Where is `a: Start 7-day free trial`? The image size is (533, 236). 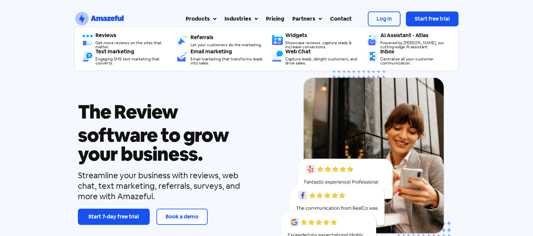
a: Start 7-day free trial is located at coordinates (114, 216).